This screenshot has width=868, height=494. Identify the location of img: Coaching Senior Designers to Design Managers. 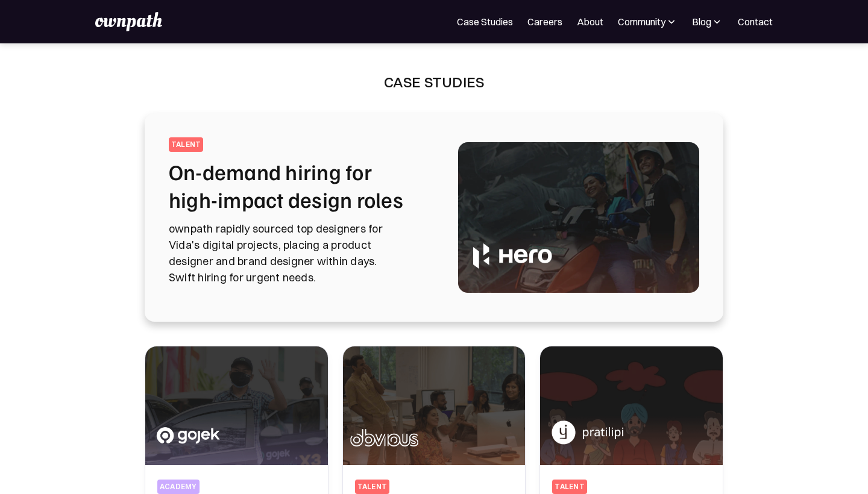
(236, 405).